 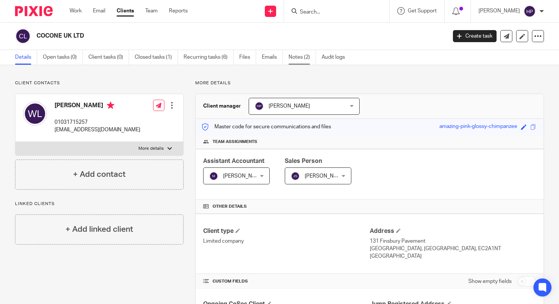 What do you see at coordinates (247, 57) in the screenshot?
I see `a: Files` at bounding box center [247, 57].